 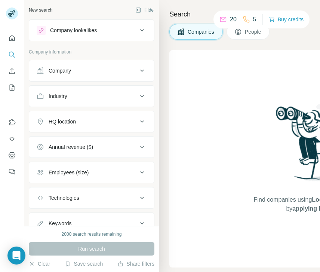 What do you see at coordinates (254, 32) in the screenshot?
I see `span: People` at bounding box center [254, 32].